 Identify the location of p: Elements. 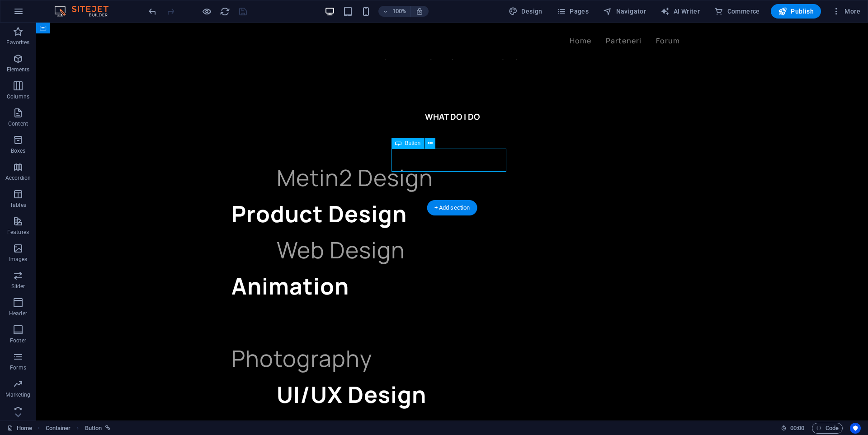
(18, 70).